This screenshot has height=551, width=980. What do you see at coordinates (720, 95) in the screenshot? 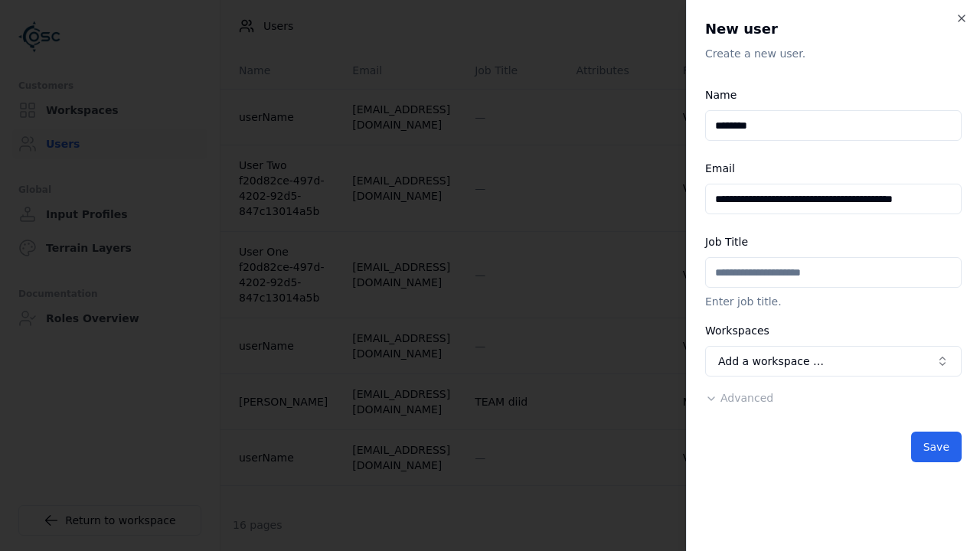
I see `label: Name` at bounding box center [720, 95].